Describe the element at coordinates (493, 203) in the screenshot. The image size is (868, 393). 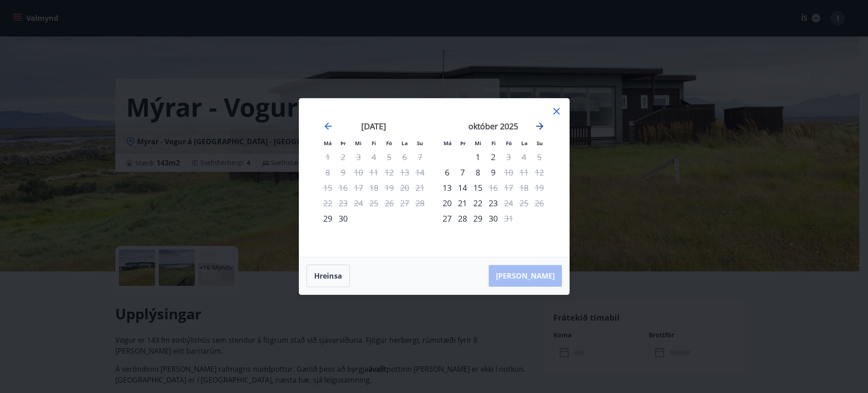
I see `td: Choose fimmtudagur, 23. október 2025 as your check-in date. It’s available.` at that location.